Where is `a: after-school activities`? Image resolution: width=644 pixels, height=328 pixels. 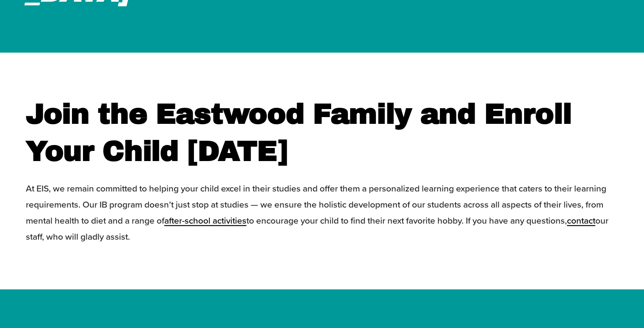
a: after-school activities is located at coordinates (205, 220).